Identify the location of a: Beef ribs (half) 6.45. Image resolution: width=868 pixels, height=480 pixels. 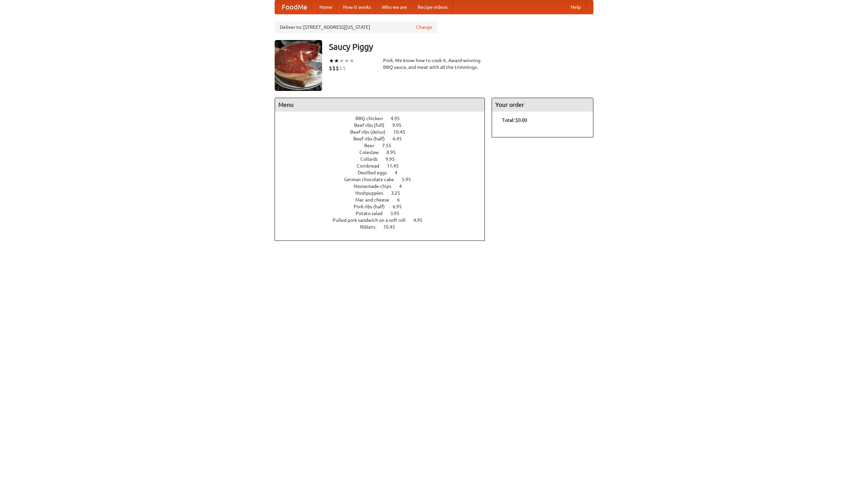
(383, 138).